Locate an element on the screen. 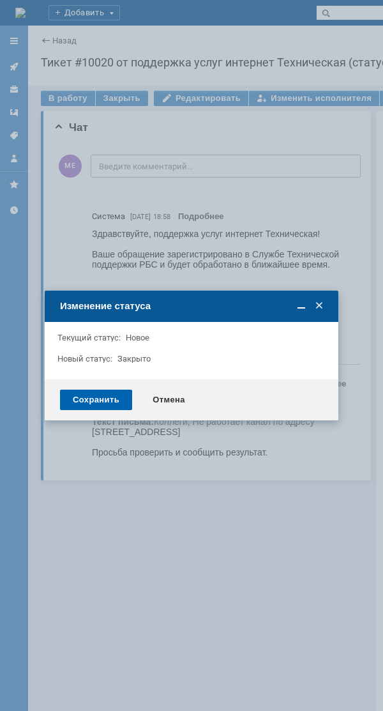  div: Изменение статуса is located at coordinates (193, 306).